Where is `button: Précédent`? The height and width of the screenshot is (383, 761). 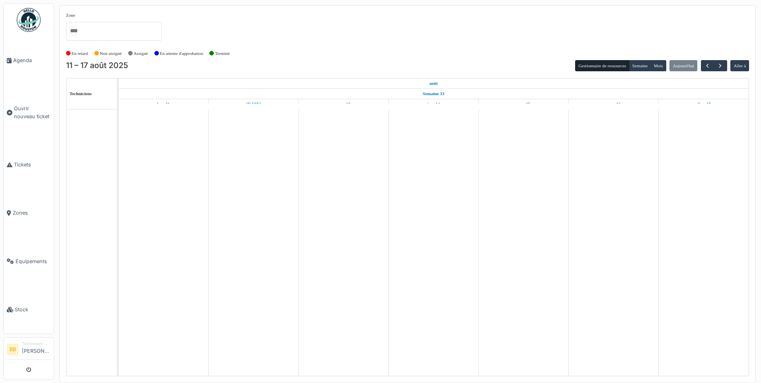
button: Précédent is located at coordinates (707, 66).